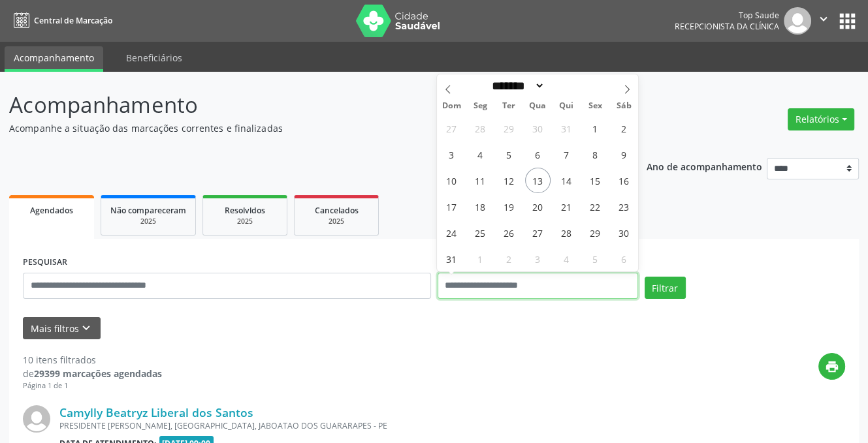 This screenshot has height=443, width=868. Describe the element at coordinates (595, 258) in the screenshot. I see `span: Setembro 5, 2025` at that location.